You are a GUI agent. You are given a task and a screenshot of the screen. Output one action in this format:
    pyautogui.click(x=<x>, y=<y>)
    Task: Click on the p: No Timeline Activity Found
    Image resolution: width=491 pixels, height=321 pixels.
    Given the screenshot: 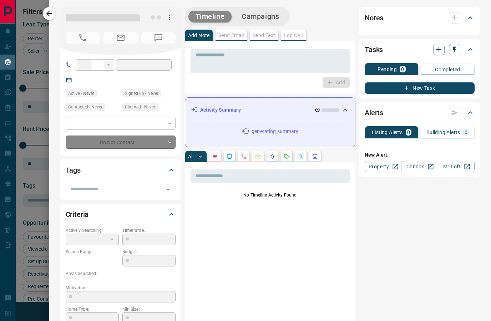 What is the action you would take?
    pyautogui.click(x=270, y=195)
    